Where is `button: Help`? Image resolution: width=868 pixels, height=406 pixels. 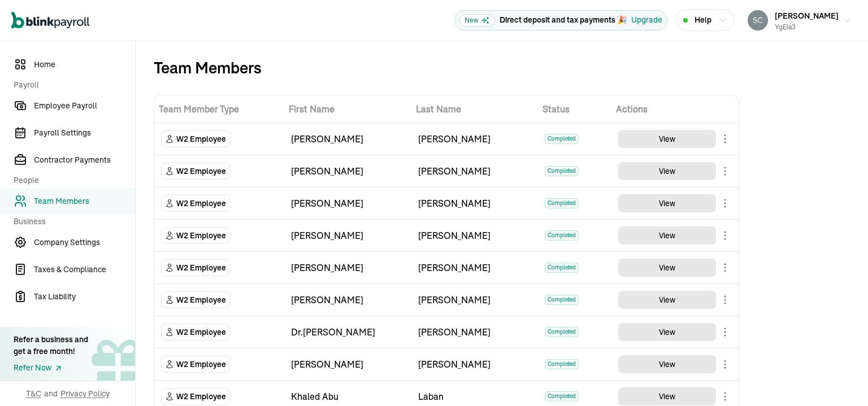
button: Help is located at coordinates (705, 20).